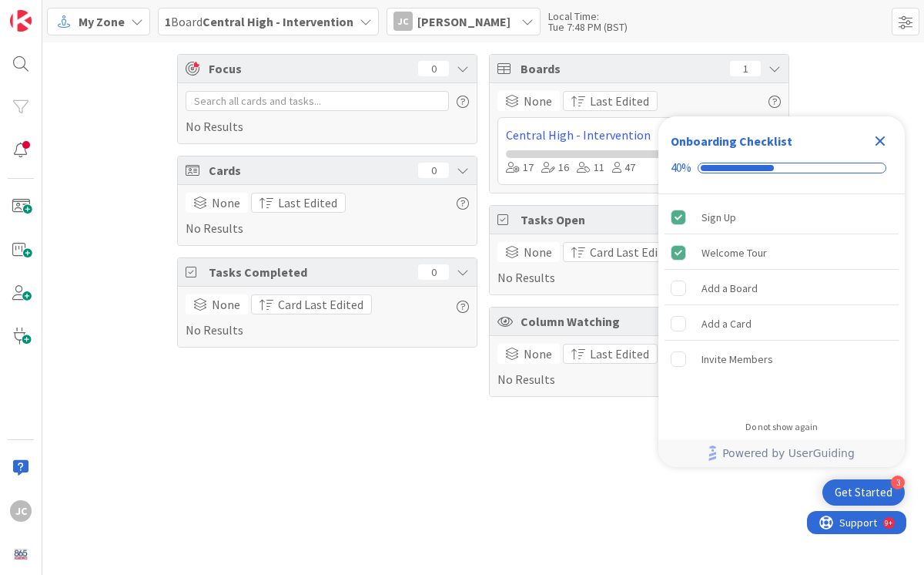 Image resolution: width=924 pixels, height=575 pixels. What do you see at coordinates (631, 135) in the screenshot?
I see `a: Central High - Intervention` at bounding box center [631, 135].